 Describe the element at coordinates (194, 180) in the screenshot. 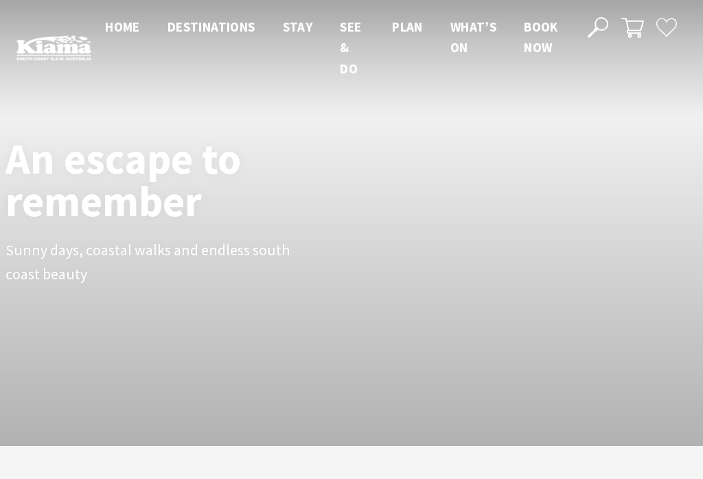

I see `h1: An escape to remember` at that location.